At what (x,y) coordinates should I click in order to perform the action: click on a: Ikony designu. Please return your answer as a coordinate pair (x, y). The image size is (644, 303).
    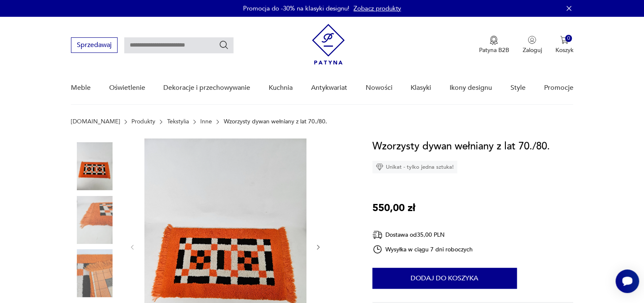
    Looking at the image, I should click on (471, 88).